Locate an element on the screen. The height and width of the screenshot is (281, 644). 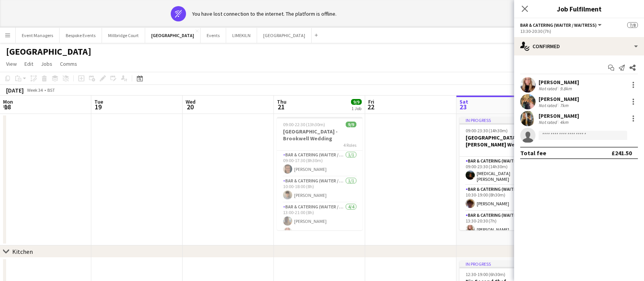
div: Confirmed is located at coordinates (579, 46).